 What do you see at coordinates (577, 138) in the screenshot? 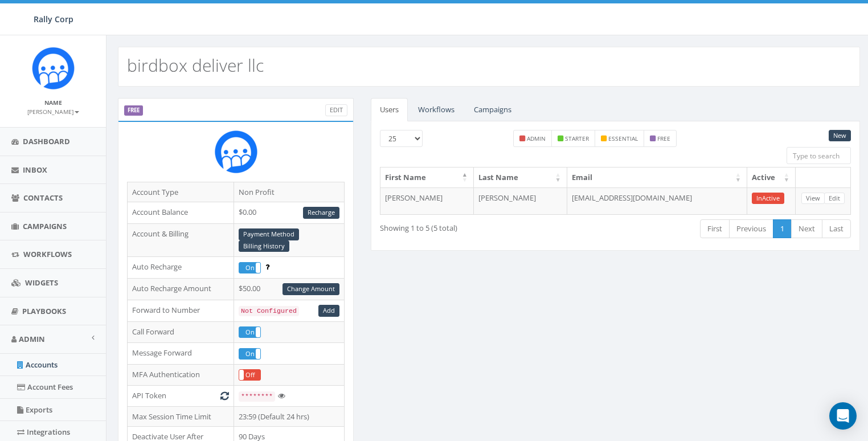
I see `small: starter` at bounding box center [577, 138].